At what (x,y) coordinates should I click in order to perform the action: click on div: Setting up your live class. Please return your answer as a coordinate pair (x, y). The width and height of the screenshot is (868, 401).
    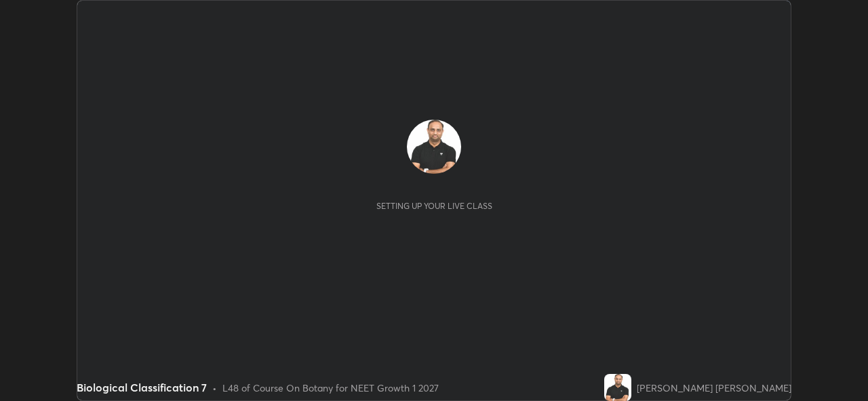
    Looking at the image, I should click on (434, 206).